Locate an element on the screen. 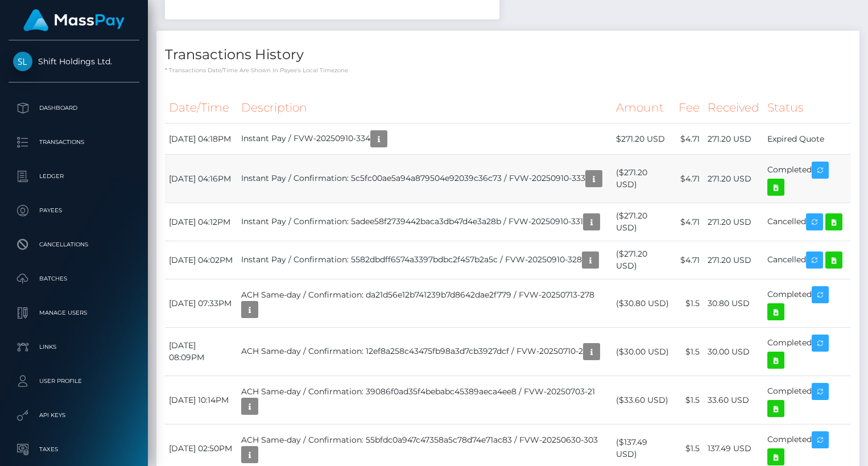  th: Status is located at coordinates (807, 108).